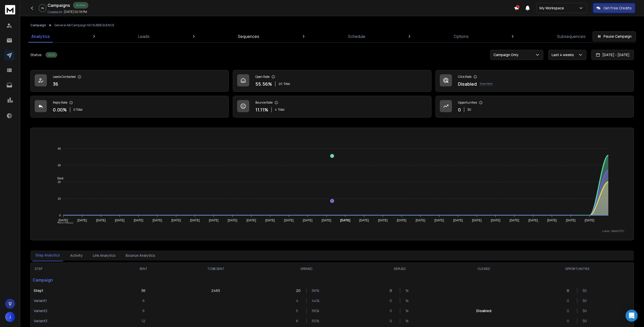 This screenshot has height=327, width=644. I want to click on tspan: 0, so click(60, 216).